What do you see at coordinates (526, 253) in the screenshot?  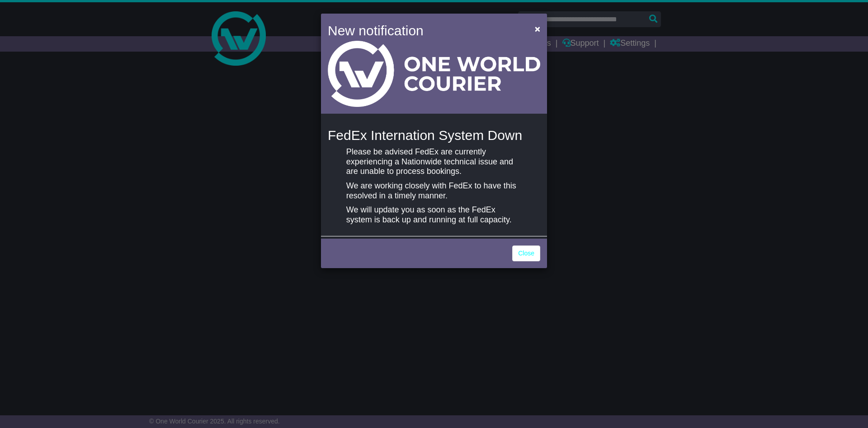 I see `a: Close` at bounding box center [526, 253].